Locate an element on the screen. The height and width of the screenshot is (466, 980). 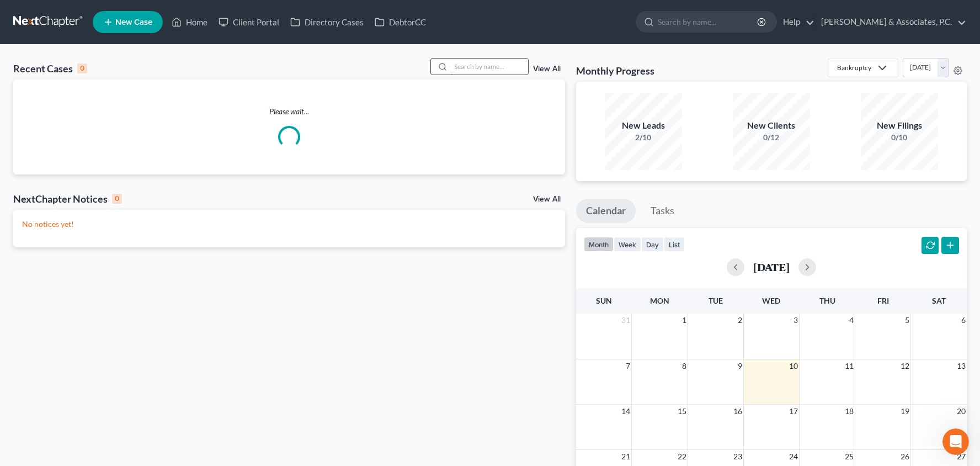
span: 13 is located at coordinates (961, 366).